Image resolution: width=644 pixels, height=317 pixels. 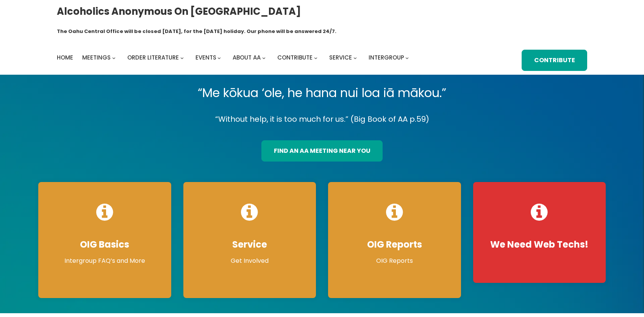 What do you see at coordinates (355, 57) in the screenshot?
I see `button: Service submenu` at bounding box center [355, 57].